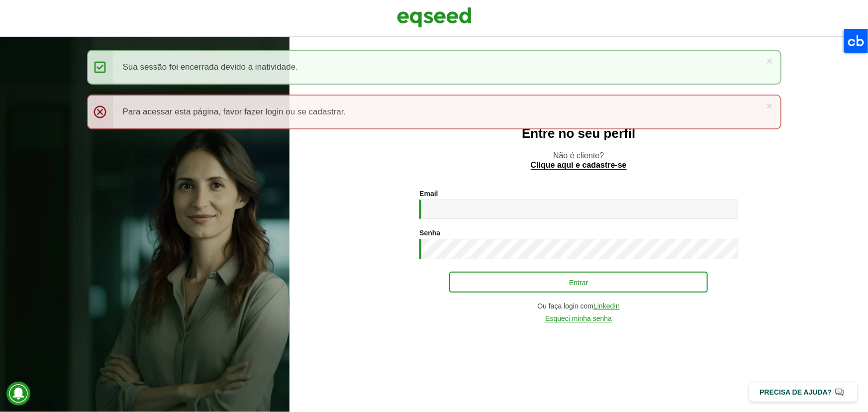 The width and height of the screenshot is (868, 412). Describe the element at coordinates (606, 306) in the screenshot. I see `a: LinkedIn` at that location.